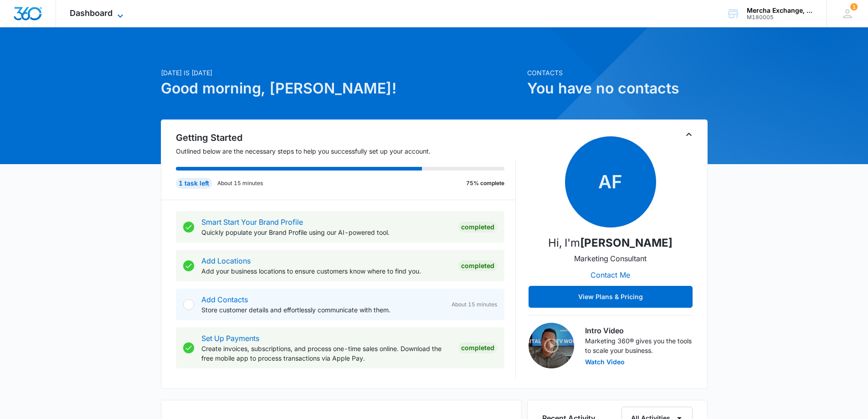 Image resolution: width=868 pixels, height=419 pixels. I want to click on h1: You have no contacts, so click(618, 88).